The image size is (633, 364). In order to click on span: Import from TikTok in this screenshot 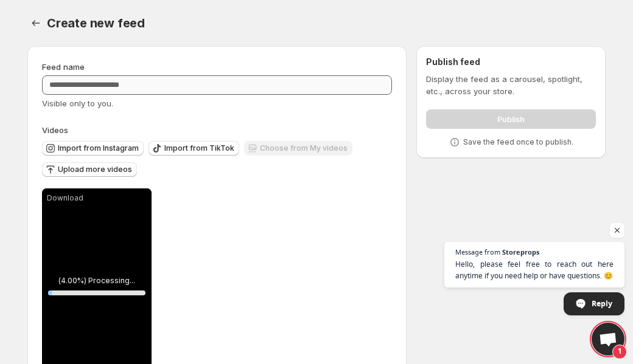, I will do `click(199, 148)`.